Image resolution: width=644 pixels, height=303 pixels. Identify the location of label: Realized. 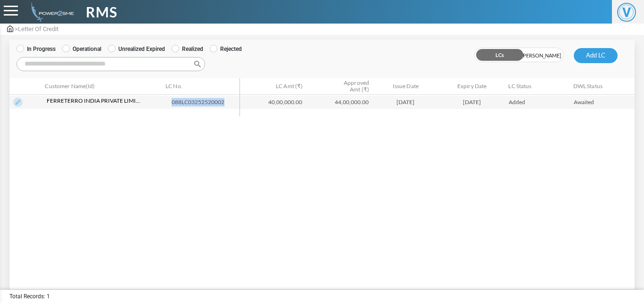
(187, 49).